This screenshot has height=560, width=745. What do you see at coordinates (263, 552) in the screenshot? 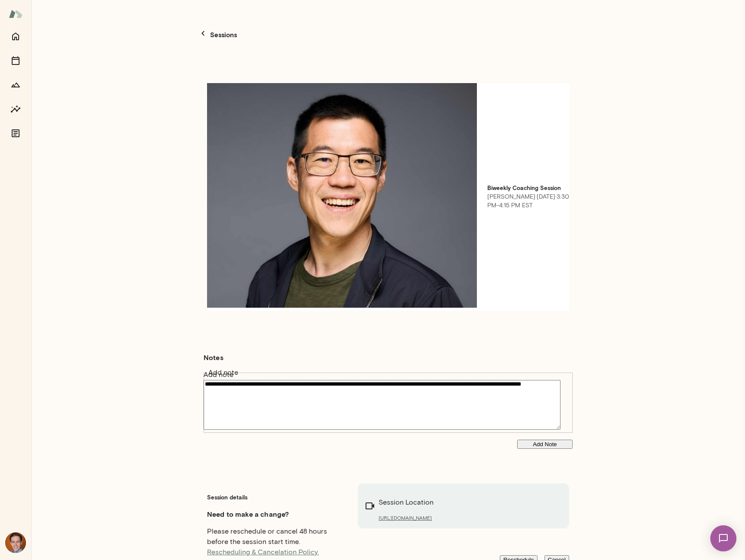
I see `a: Rescheduling & Cancelation Policy.` at bounding box center [263, 552].